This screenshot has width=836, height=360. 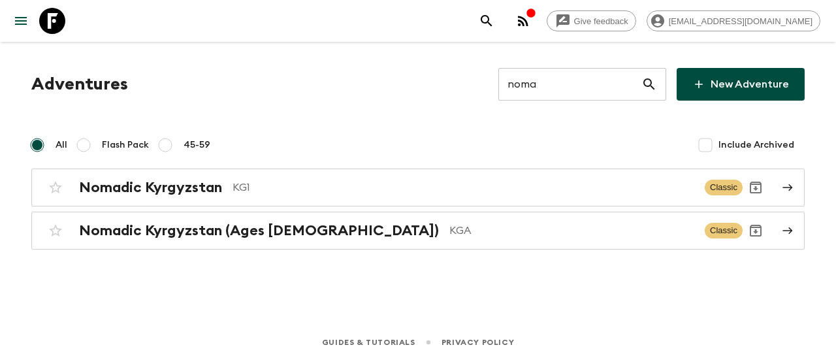 What do you see at coordinates (757, 145) in the screenshot?
I see `span: Include Archived` at bounding box center [757, 145].